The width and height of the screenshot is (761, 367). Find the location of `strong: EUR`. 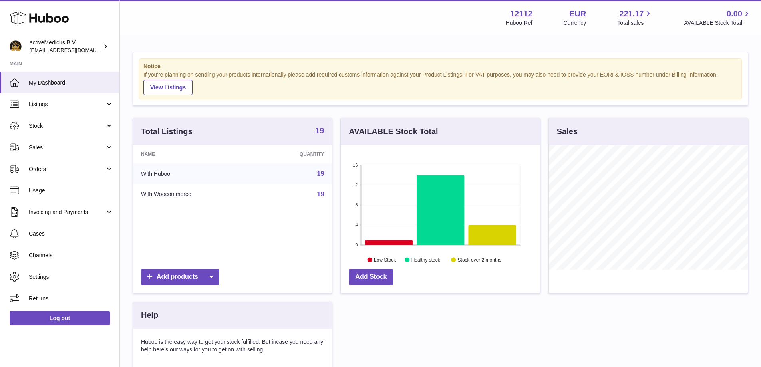

strong: EUR is located at coordinates (577, 14).